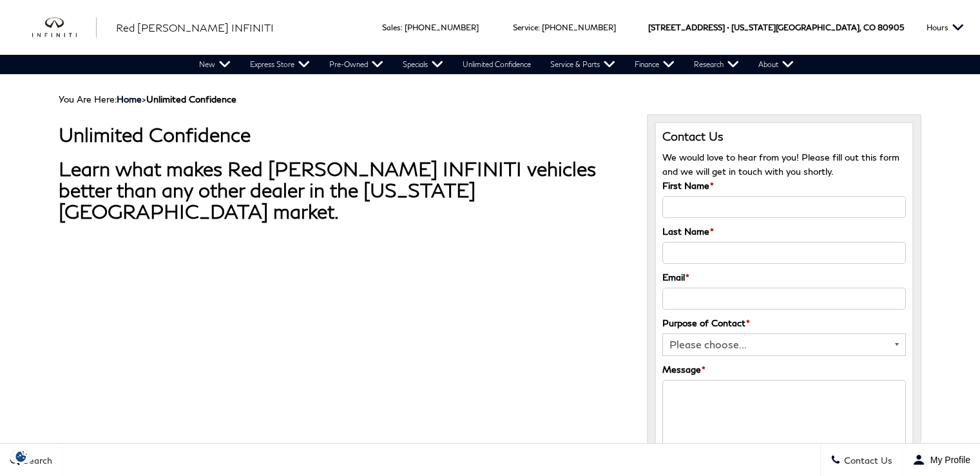  I want to click on a: Home, so click(129, 99).